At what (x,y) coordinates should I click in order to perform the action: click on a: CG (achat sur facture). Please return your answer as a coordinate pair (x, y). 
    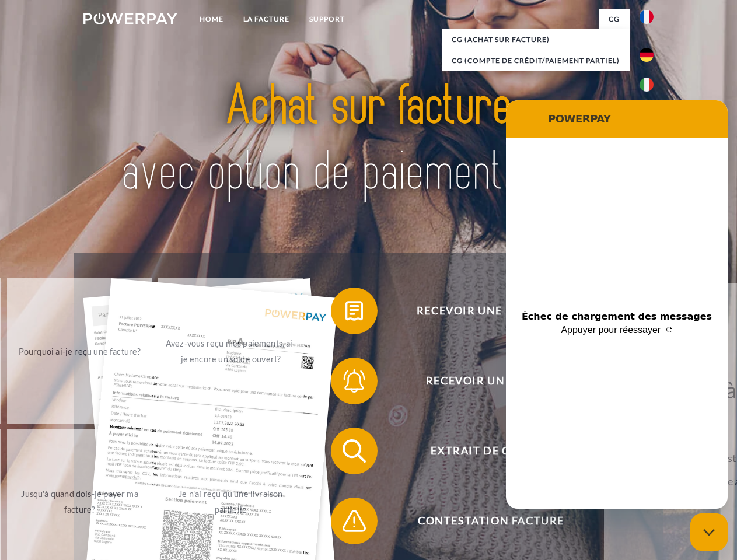
    Looking at the image, I should click on (536, 40).